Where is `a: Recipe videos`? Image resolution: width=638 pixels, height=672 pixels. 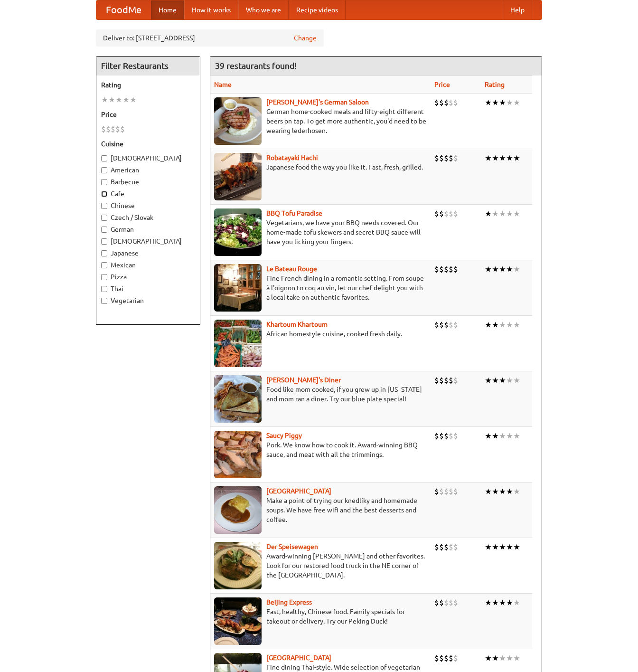 a: Recipe videos is located at coordinates (317, 10).